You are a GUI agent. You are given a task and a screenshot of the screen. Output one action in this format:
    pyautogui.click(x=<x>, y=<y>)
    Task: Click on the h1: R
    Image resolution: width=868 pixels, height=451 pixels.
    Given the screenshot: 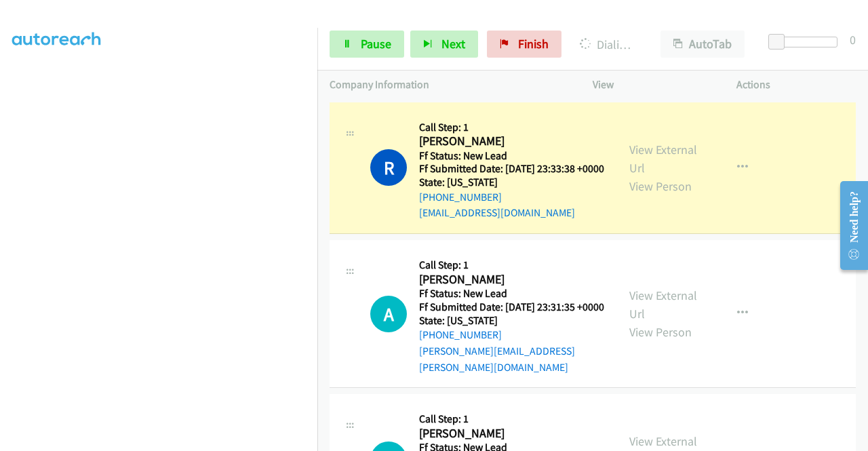 What is the action you would take?
    pyautogui.click(x=389, y=167)
    